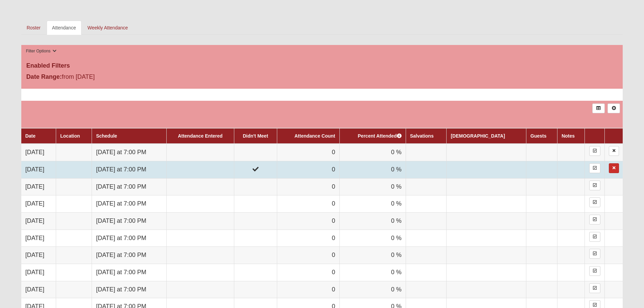  Describe the element at coordinates (44, 77) in the screenshot. I see `label: Date Range:` at that location.